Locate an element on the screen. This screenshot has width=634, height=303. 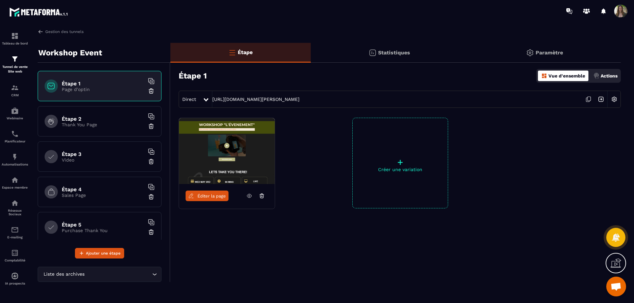
p: Webinaire is located at coordinates (15, 118).